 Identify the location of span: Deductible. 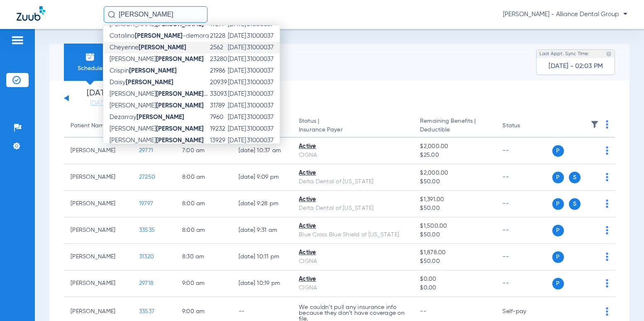
(454, 130).